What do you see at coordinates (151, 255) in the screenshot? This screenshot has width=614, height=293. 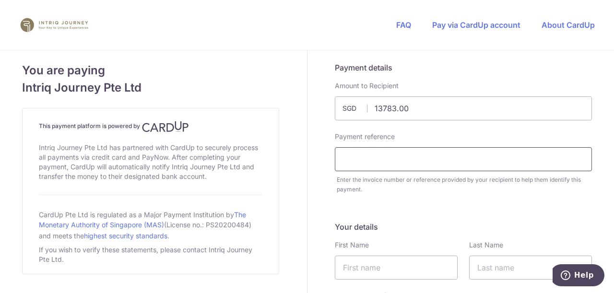 I see `div: If you wish to verify these statements, please contact Intriq Journey Pte Ltd.` at bounding box center [151, 255].